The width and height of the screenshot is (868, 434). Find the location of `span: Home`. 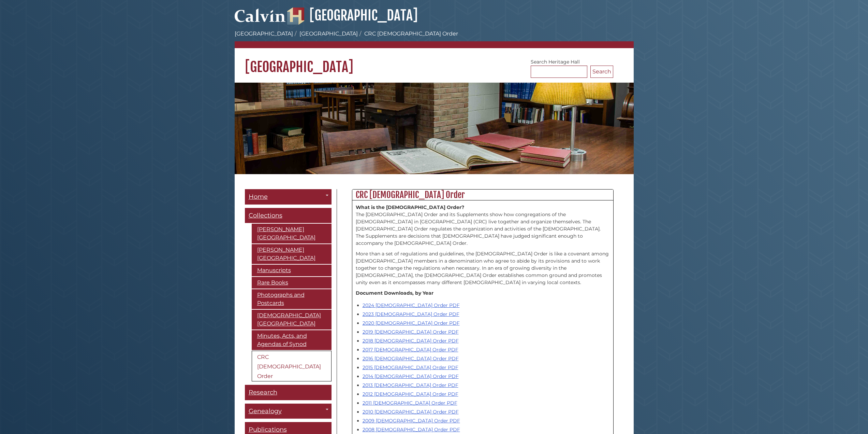

span: Home is located at coordinates (259, 197).